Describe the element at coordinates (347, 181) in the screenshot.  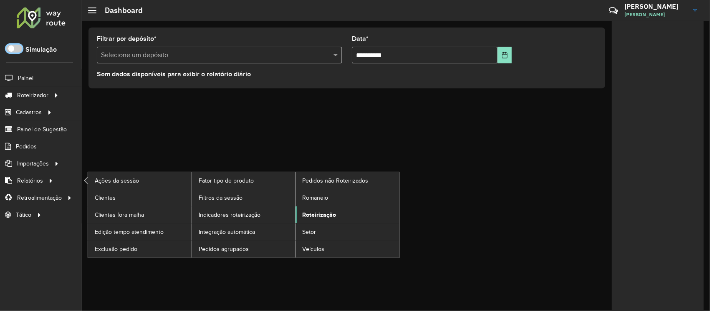
I see `a: Pedidos não Roteirizados` at that location.